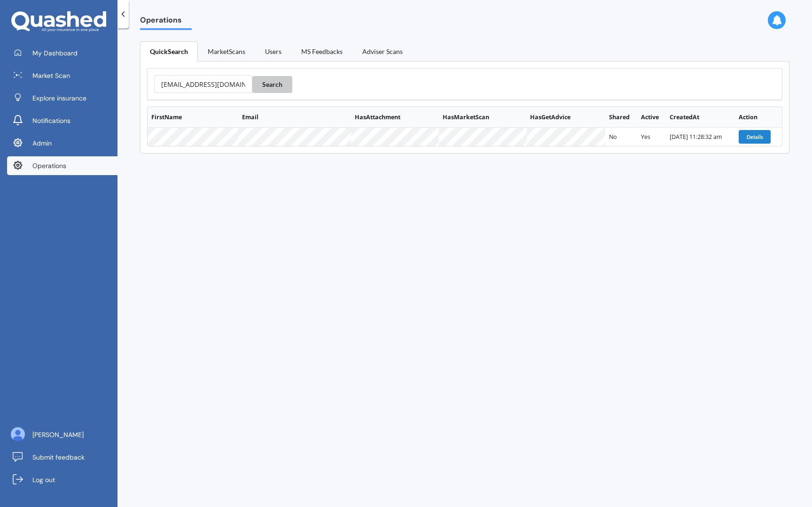  Describe the element at coordinates (566, 117) in the screenshot. I see `th: HasGetAdvice` at that location.